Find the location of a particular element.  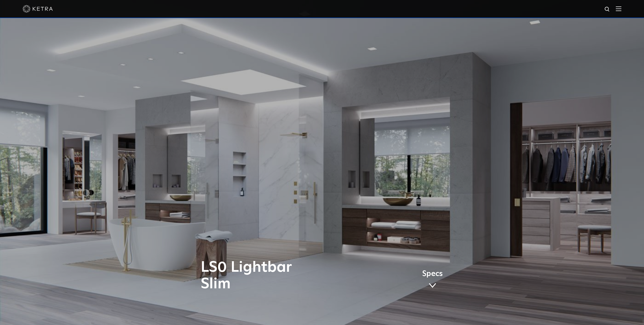

span: Specs is located at coordinates (432, 274).